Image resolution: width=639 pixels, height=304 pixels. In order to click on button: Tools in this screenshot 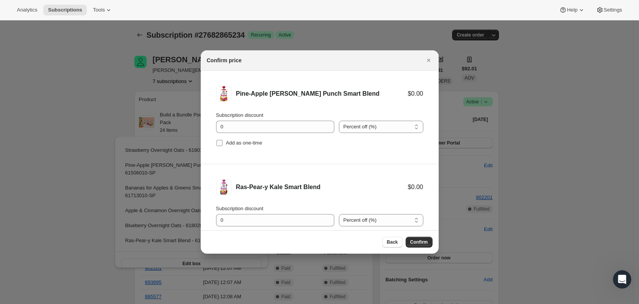, I will do `click(103, 10)`.